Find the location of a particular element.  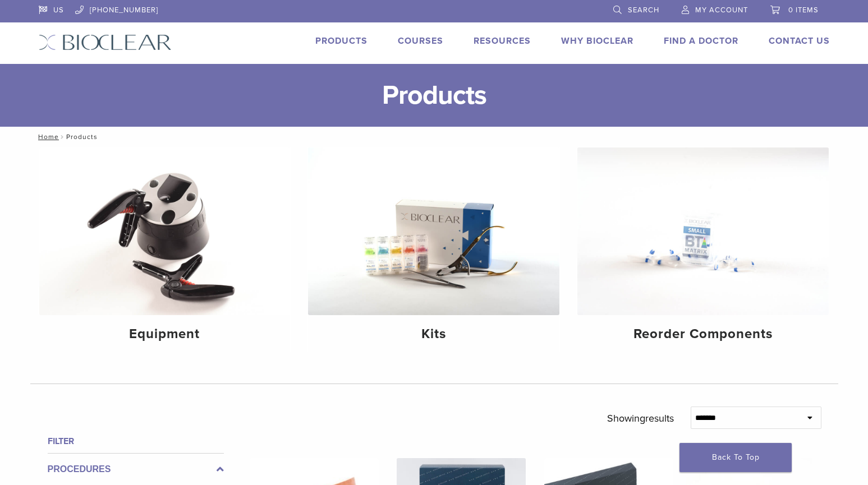

span: My Account is located at coordinates (721, 10).